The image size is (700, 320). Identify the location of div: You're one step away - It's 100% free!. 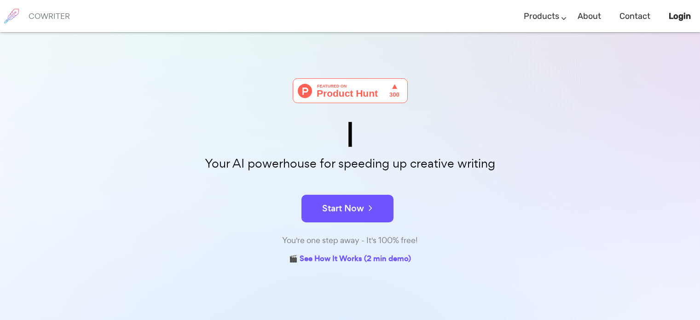
(350, 240).